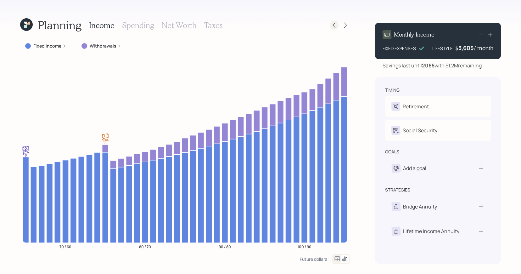 The height and width of the screenshot is (274, 521). Describe the element at coordinates (442, 48) in the screenshot. I see `div: LIFESTYLE` at that location.